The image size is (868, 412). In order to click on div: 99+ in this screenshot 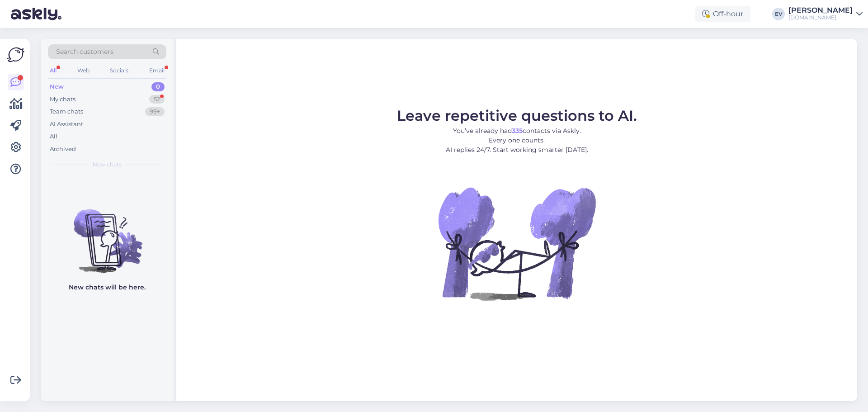, I will do `click(155, 112)`.